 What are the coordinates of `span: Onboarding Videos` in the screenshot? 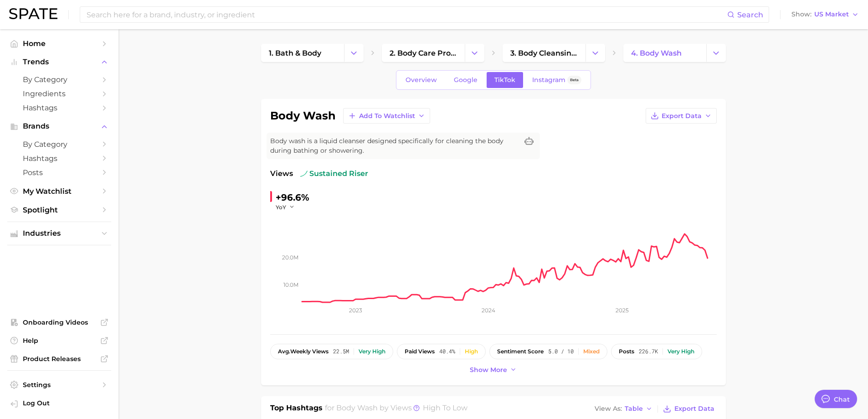 It's located at (59, 322).